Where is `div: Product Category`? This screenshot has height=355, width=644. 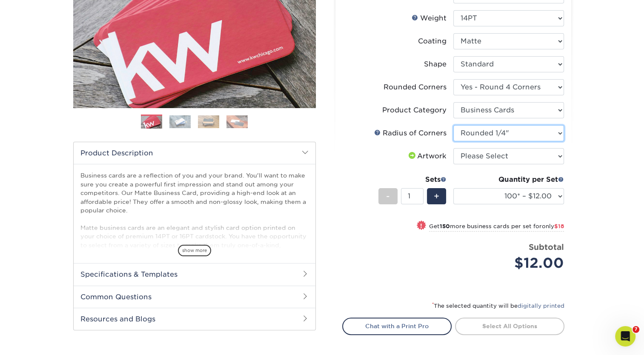
div: Product Category is located at coordinates (414, 110).